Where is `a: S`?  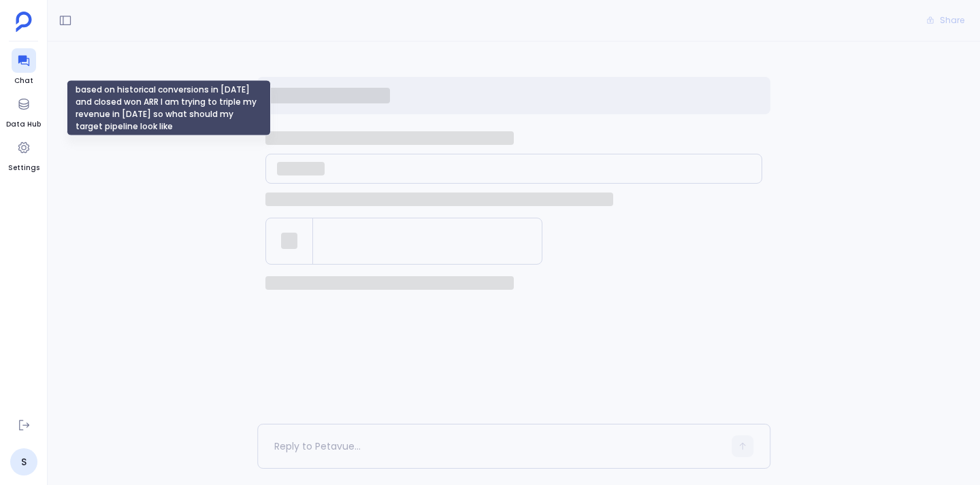
a: S is located at coordinates (24, 462).